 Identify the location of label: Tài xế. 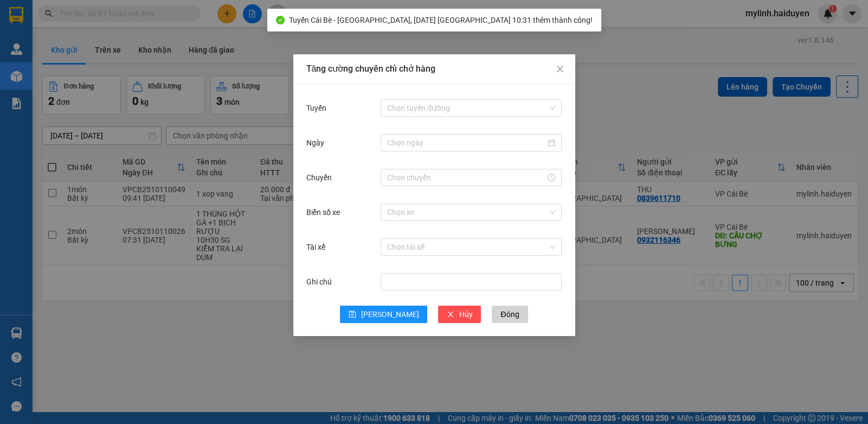
(318, 247).